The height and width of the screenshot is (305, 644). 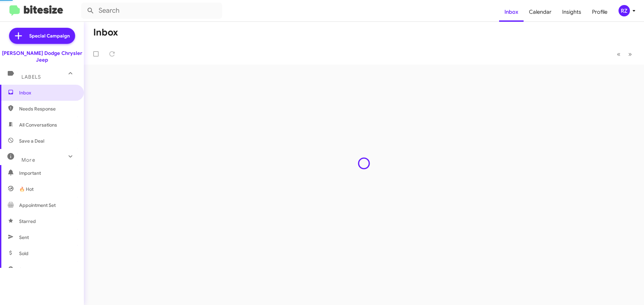 What do you see at coordinates (630, 54) in the screenshot?
I see `button: Next` at bounding box center [630, 54].